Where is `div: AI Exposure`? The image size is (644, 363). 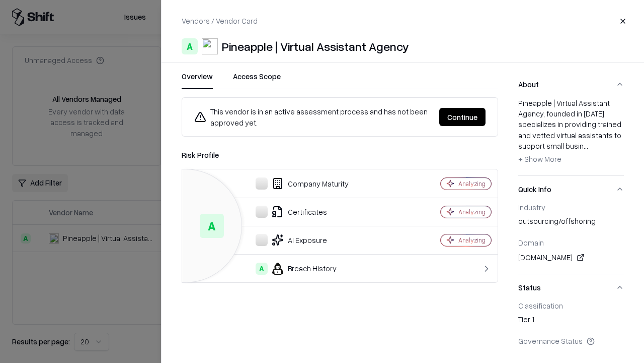
div: AI Exposure is located at coordinates (298, 240).